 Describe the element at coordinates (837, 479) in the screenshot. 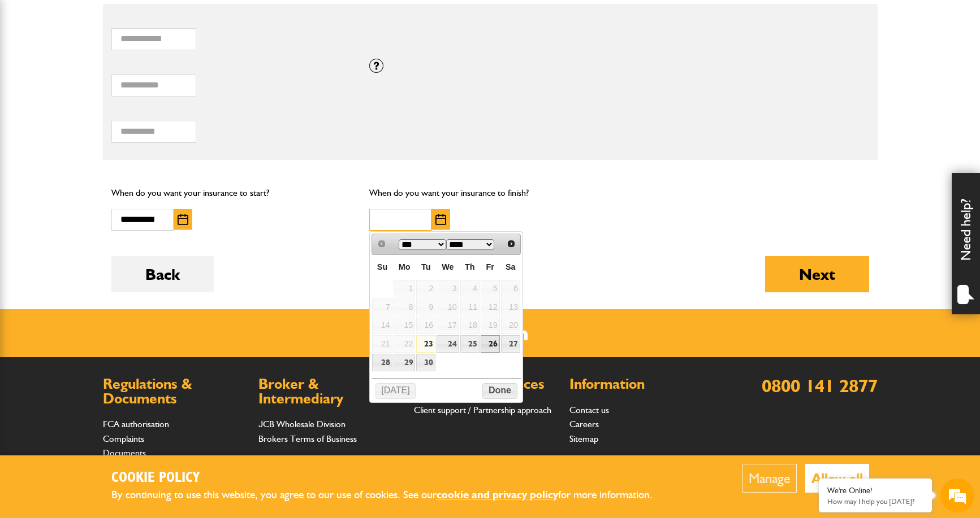

I see `button: Allow all` at that location.